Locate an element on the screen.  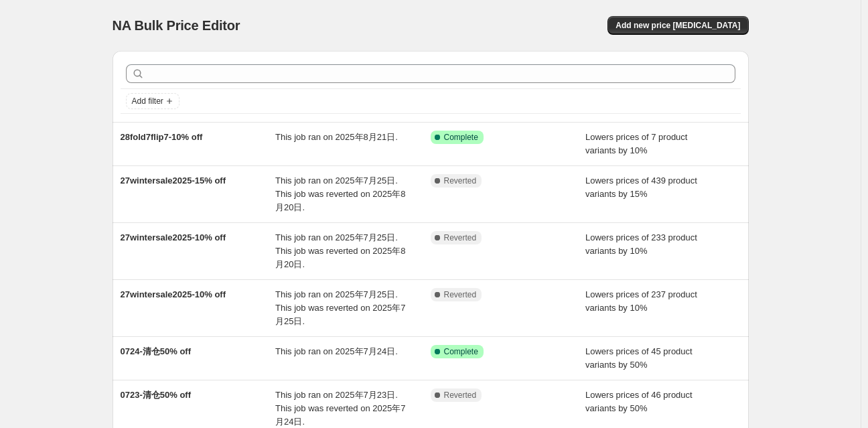
span: This job ran on 2025年7月25日. This job was reverted on 2025年7月25日. is located at coordinates (340, 307).